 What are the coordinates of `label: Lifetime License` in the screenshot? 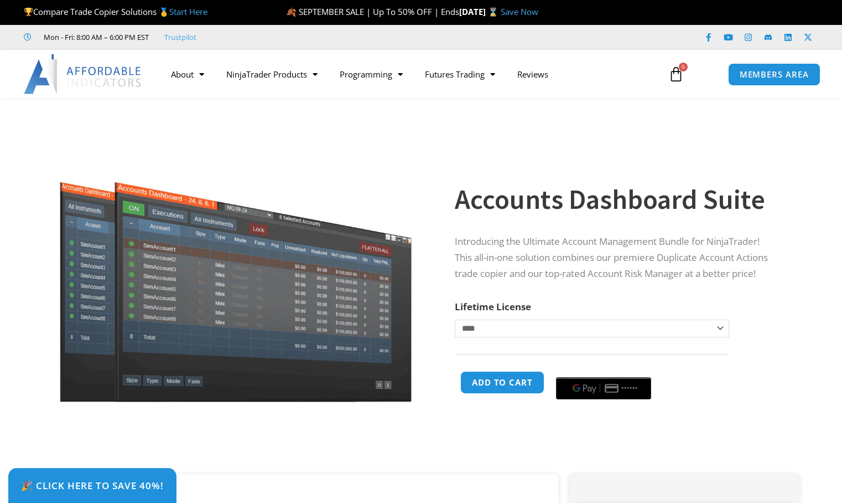 It's located at (493, 306).